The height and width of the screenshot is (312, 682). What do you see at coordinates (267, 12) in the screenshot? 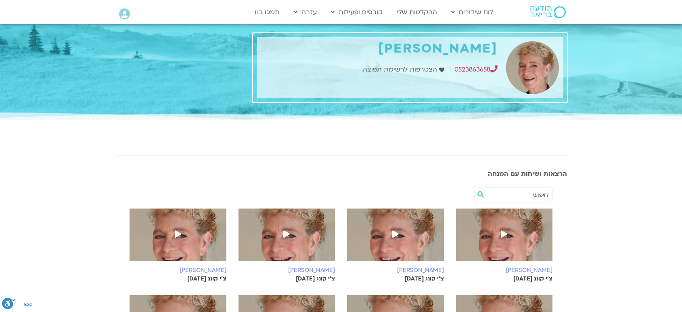
I see `a: תמכו בנו` at bounding box center [267, 12].